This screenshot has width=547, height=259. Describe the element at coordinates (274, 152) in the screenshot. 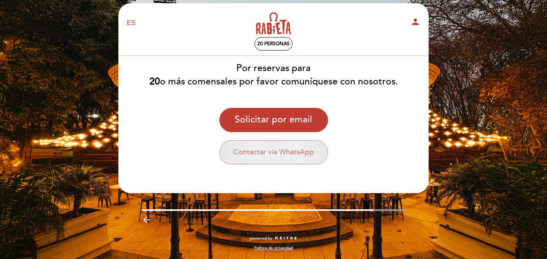

I see `button: Contactar via WhatsApp` at that location.